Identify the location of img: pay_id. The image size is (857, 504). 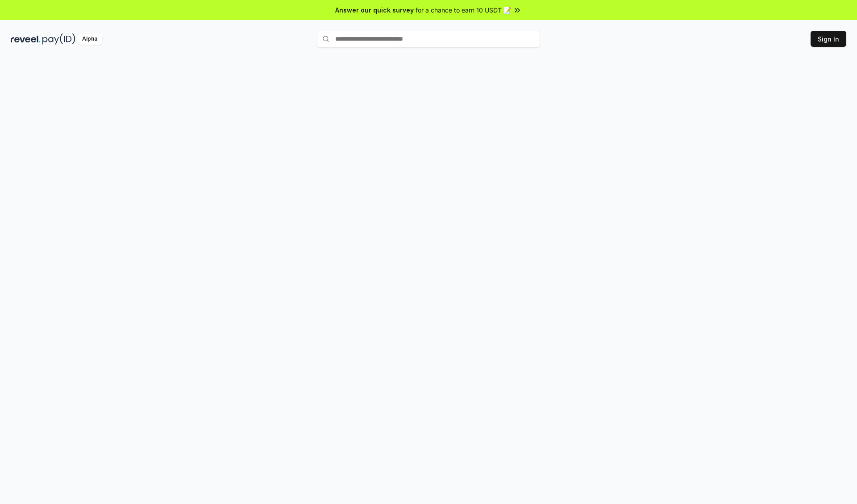
(59, 39).